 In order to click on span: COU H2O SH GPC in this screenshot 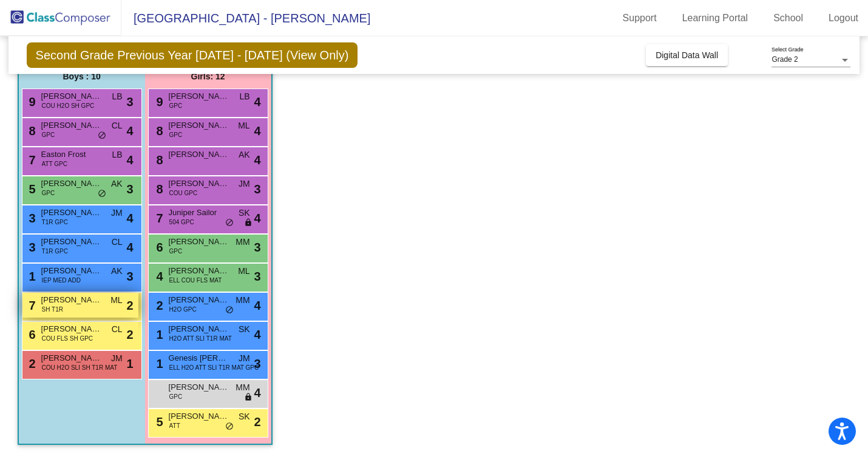, I will do `click(68, 105)`.